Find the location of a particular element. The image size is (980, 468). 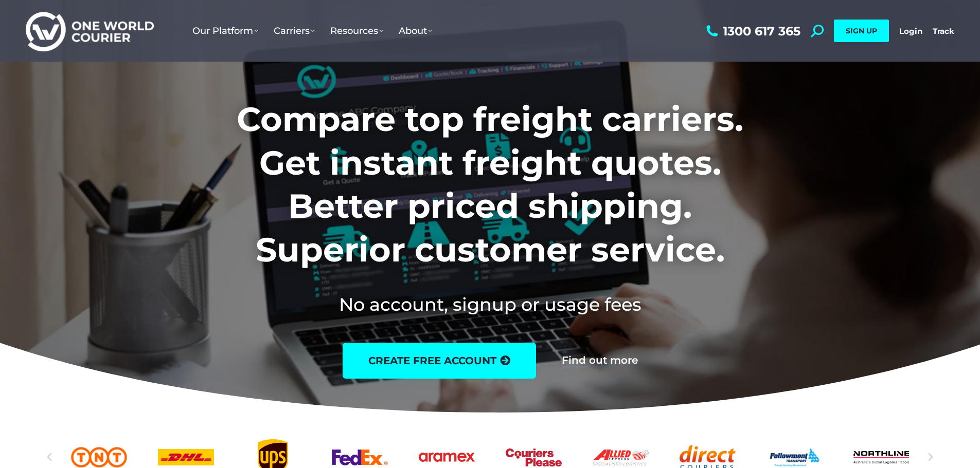

span: Carriers is located at coordinates (294, 31).